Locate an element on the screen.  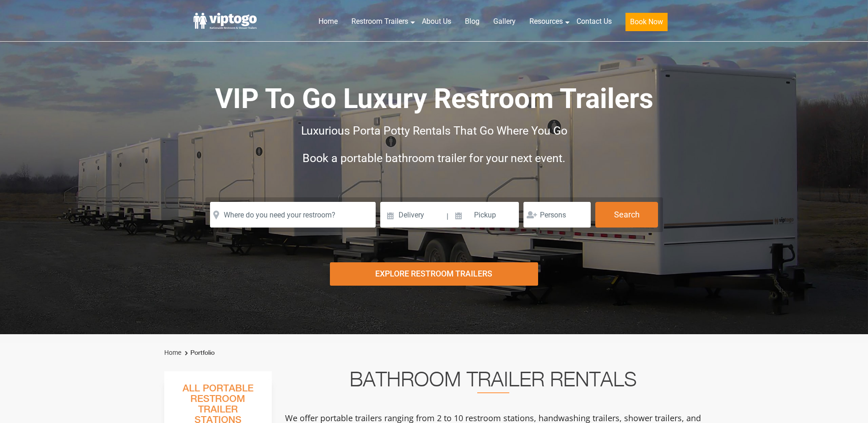
a: Gallery is located at coordinates (504, 21).